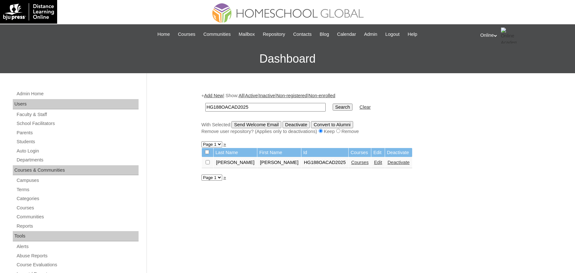 The width and height of the screenshot is (575, 273). Describe the element at coordinates (77, 114) in the screenshot. I see `a: Faculty & Staff` at that location.